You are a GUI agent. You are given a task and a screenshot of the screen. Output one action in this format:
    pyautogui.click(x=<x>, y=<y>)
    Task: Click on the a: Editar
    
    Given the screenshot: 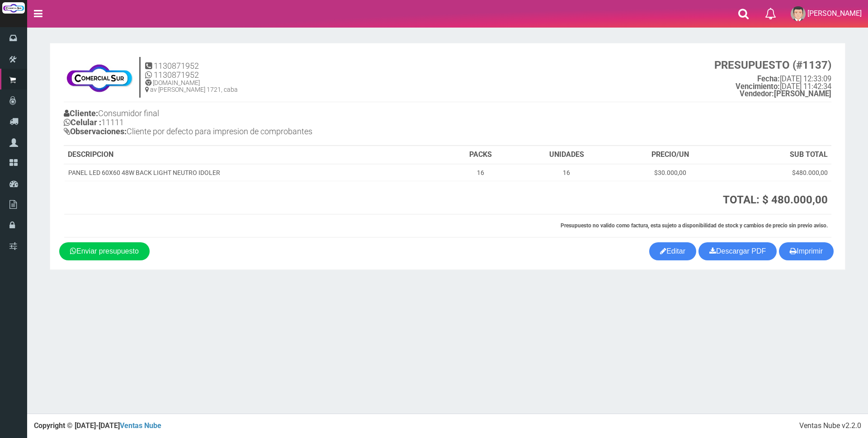 What is the action you would take?
    pyautogui.click(x=672, y=251)
    